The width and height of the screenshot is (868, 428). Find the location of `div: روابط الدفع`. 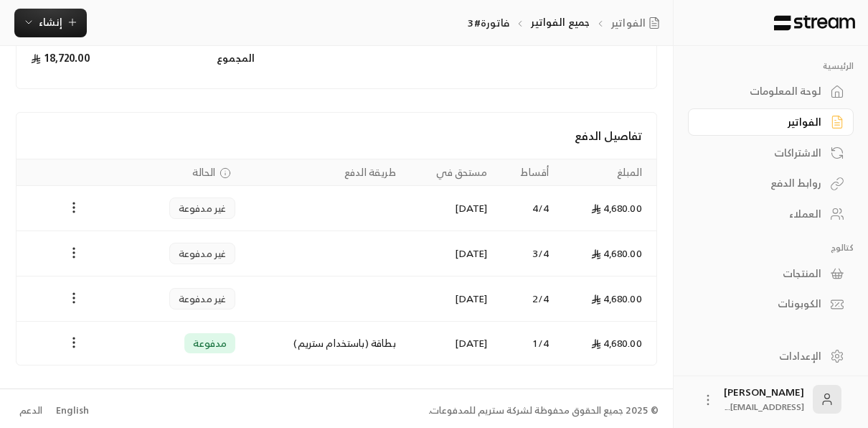

div: روابط الدفع is located at coordinates (763, 183).